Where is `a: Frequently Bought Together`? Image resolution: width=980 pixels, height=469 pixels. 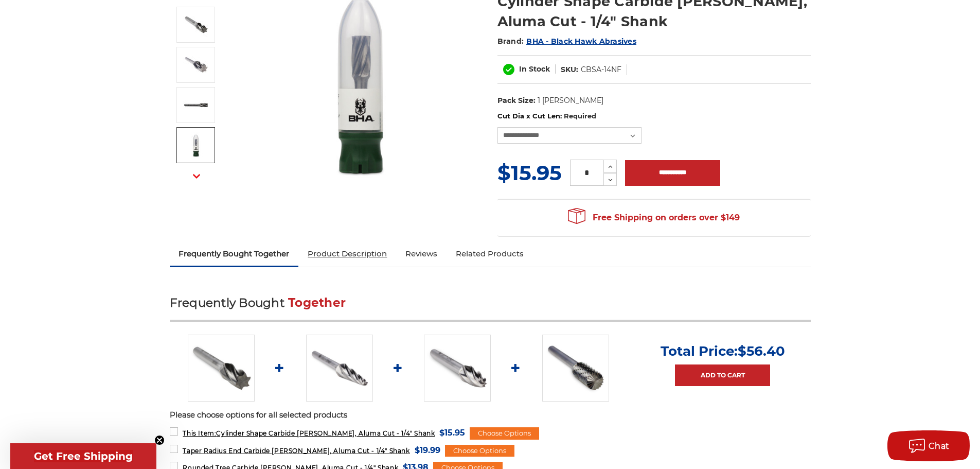
a: Frequently Bought Together is located at coordinates (234, 254).